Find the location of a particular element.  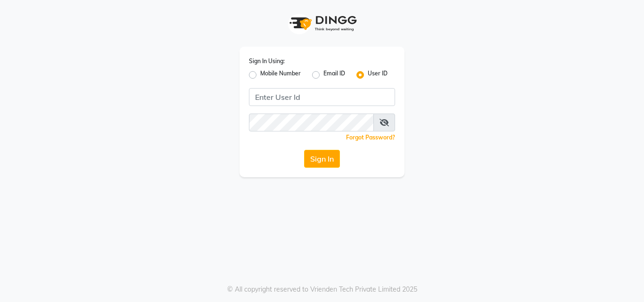

a: Forgot Password? is located at coordinates (371, 137).